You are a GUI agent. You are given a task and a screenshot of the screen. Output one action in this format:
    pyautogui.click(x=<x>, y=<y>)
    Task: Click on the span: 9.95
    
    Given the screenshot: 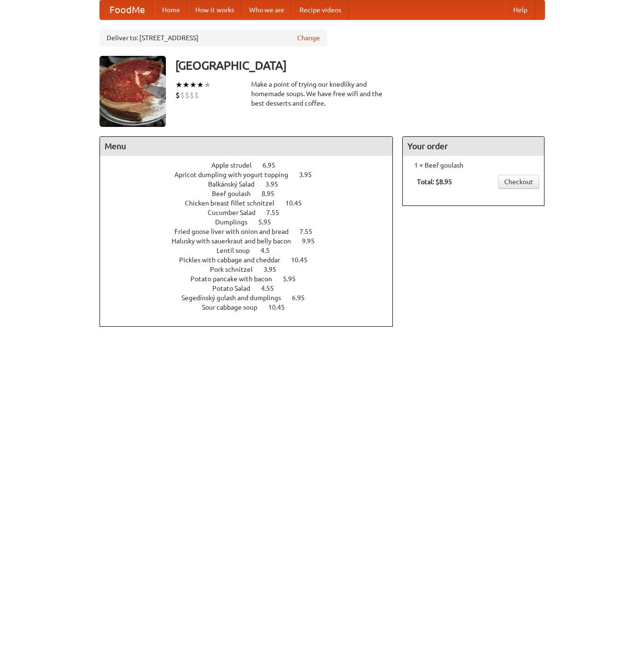 What is the action you would take?
    pyautogui.click(x=312, y=241)
    